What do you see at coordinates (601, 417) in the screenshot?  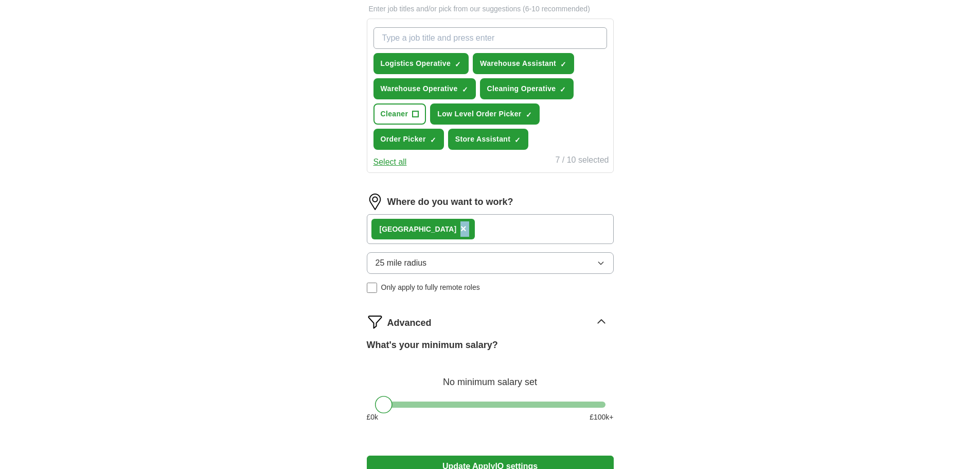 I see `span: £ 100 k+` at bounding box center [601, 417].